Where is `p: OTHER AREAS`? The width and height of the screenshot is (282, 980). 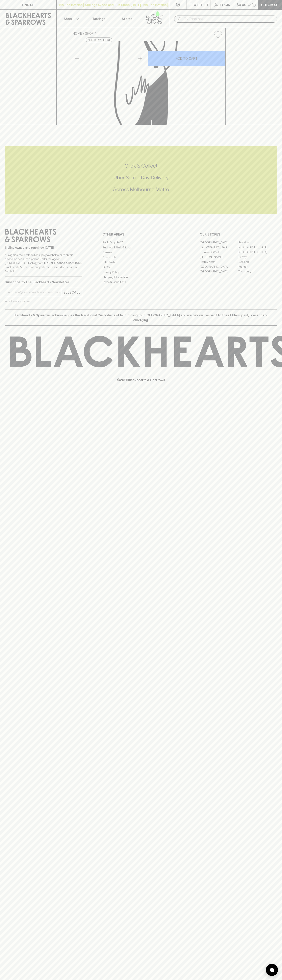
p: OTHER AREAS is located at coordinates (141, 234).